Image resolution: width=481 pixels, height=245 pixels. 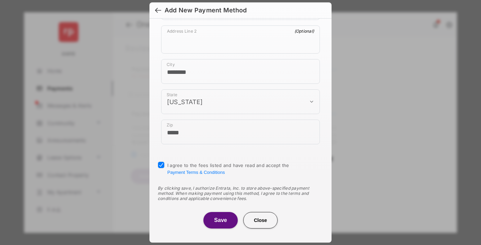 I want to click on div: payment_method_screening[postal_addresses][addressLine2], so click(x=240, y=39).